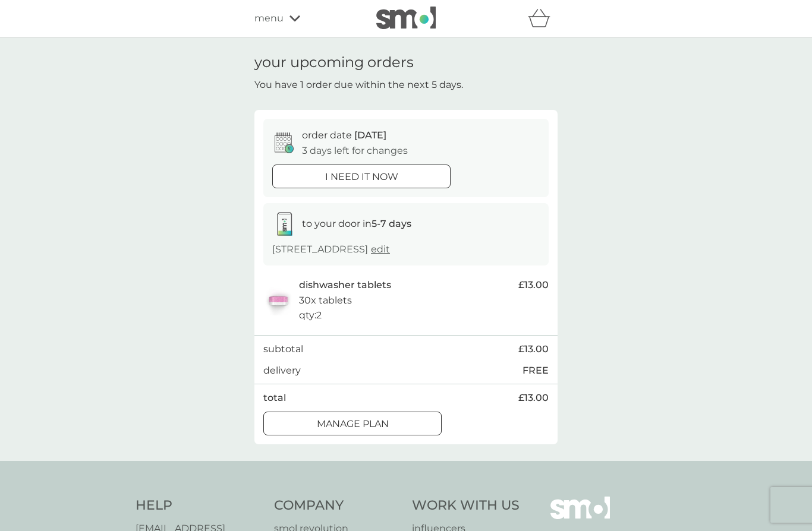 Image resolution: width=812 pixels, height=531 pixels. I want to click on span: menu, so click(269, 18).